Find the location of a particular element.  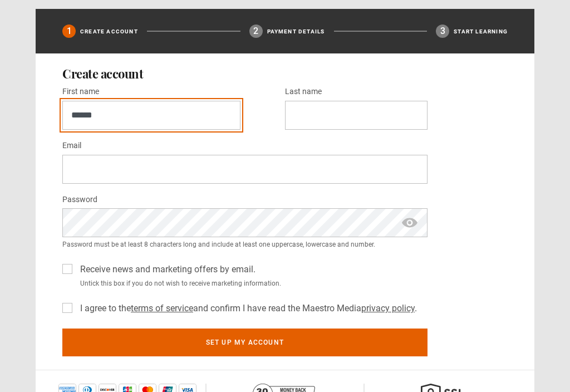

a: terms of service is located at coordinates (162, 308).